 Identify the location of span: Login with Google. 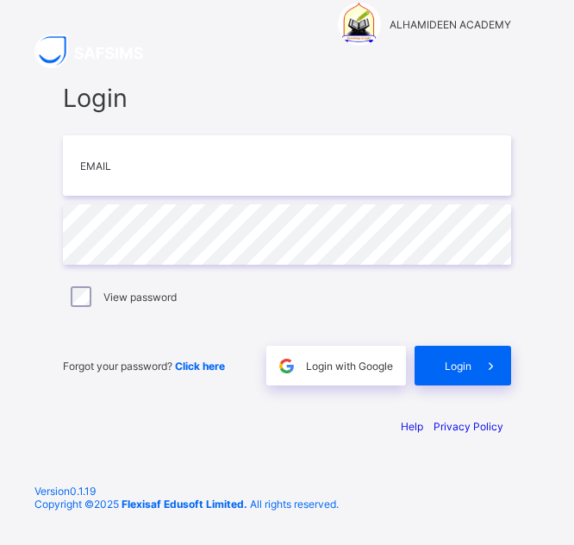
(349, 365).